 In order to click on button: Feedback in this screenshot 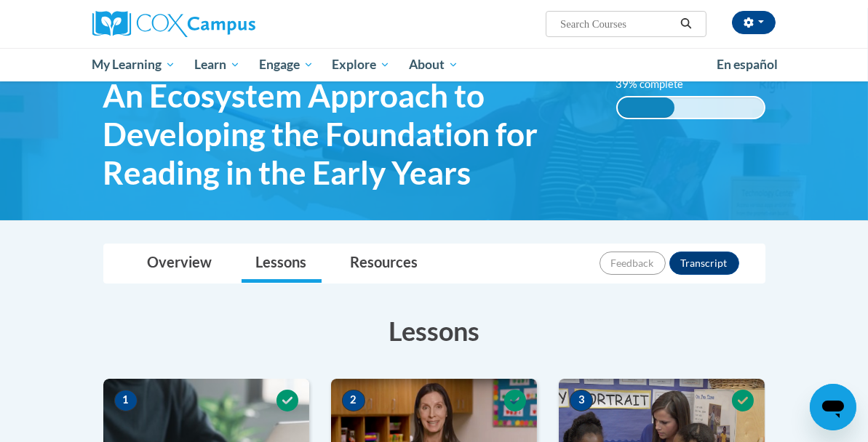, I will do `click(632, 263)`.